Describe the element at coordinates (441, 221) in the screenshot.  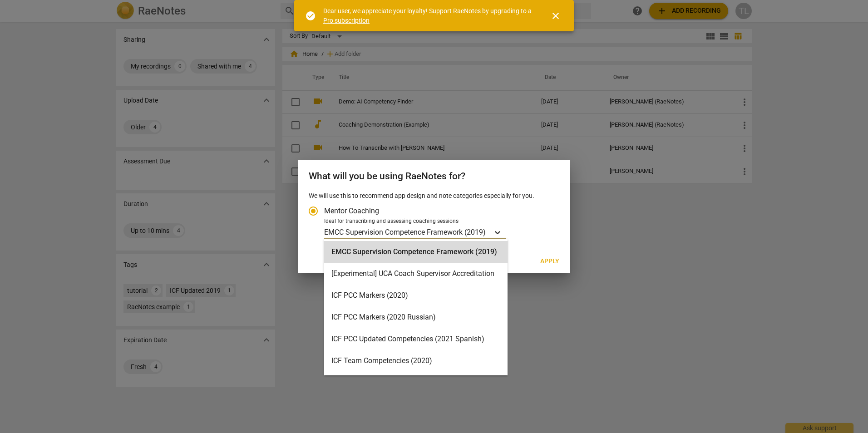
I see `div: Ideal for transcribing and assessing coaching sessions` at that location.